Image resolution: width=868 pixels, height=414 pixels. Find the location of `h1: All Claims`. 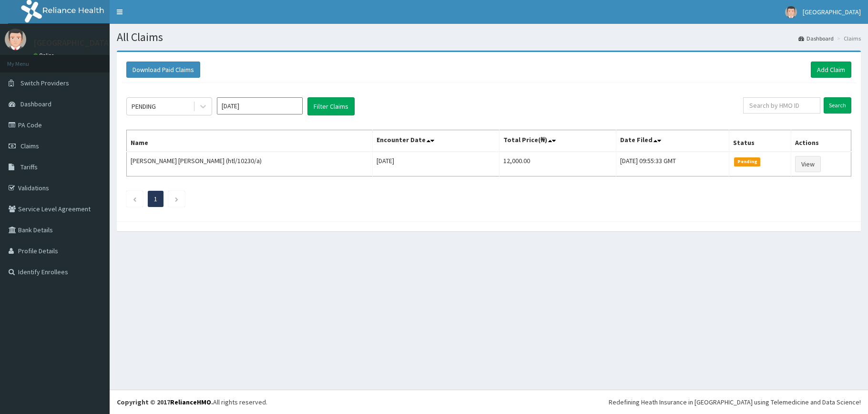

h1: All Claims is located at coordinates (489, 37).